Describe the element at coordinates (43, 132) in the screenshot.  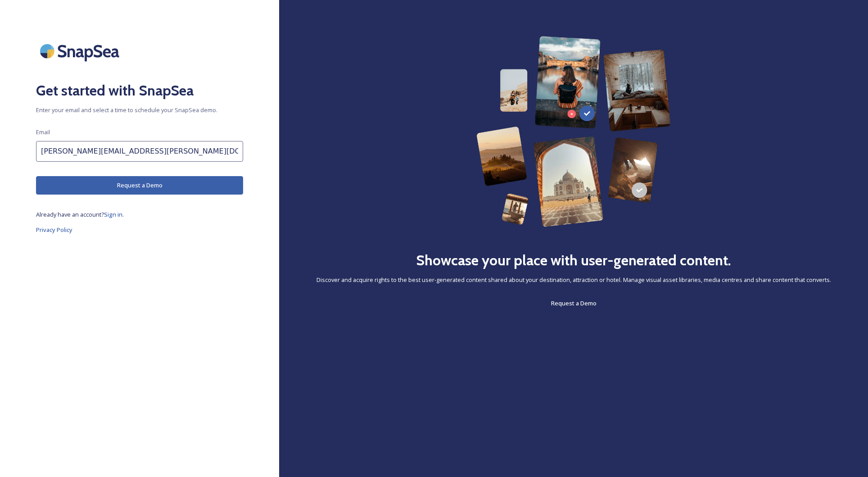
I see `span: Email` at that location.